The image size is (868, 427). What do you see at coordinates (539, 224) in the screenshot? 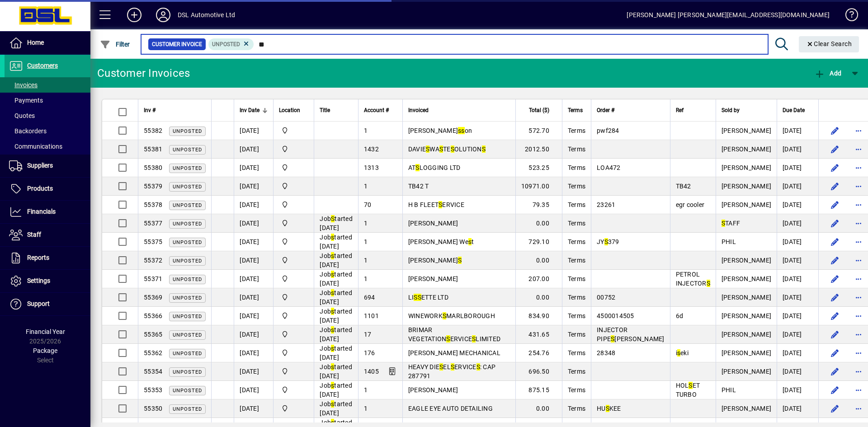
I see `td: 0.00` at bounding box center [539, 224].